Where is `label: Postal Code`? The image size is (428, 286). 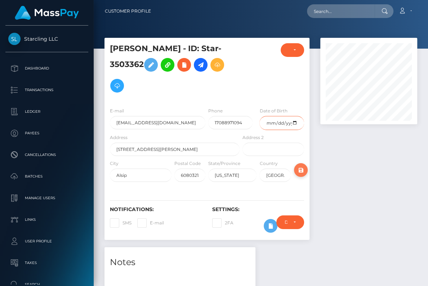
label: Postal Code is located at coordinates (187, 163).